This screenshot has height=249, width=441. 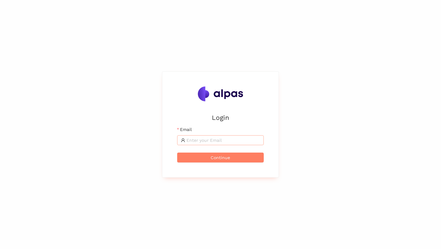 I want to click on label: Email, so click(x=184, y=130).